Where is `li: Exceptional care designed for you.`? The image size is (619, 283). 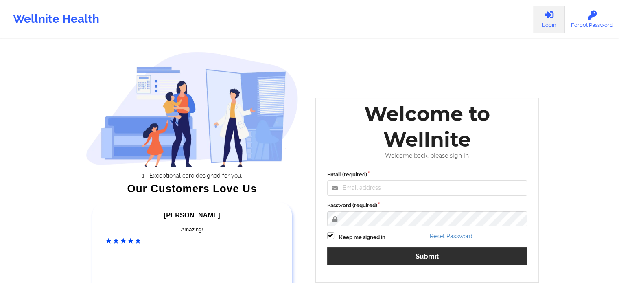
li: Exceptional care designed for you. is located at coordinates (196, 176).